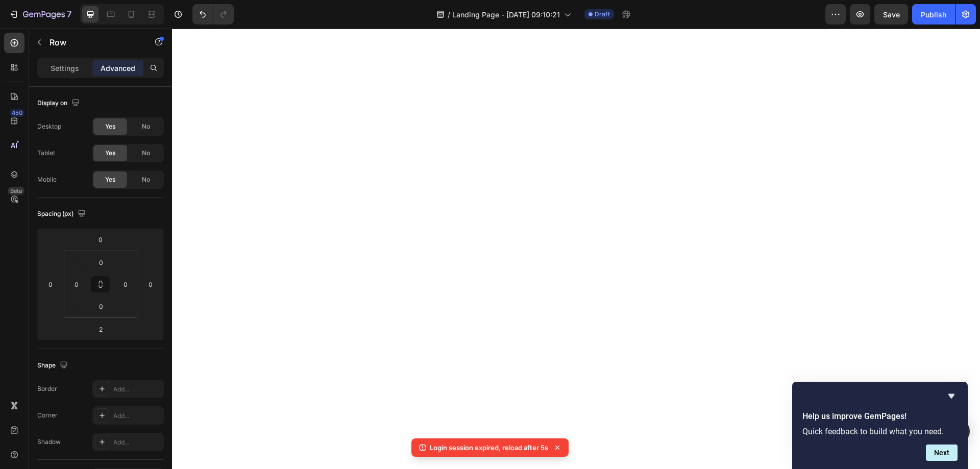  What do you see at coordinates (40, 14) in the screenshot?
I see `button: 7` at bounding box center [40, 14].